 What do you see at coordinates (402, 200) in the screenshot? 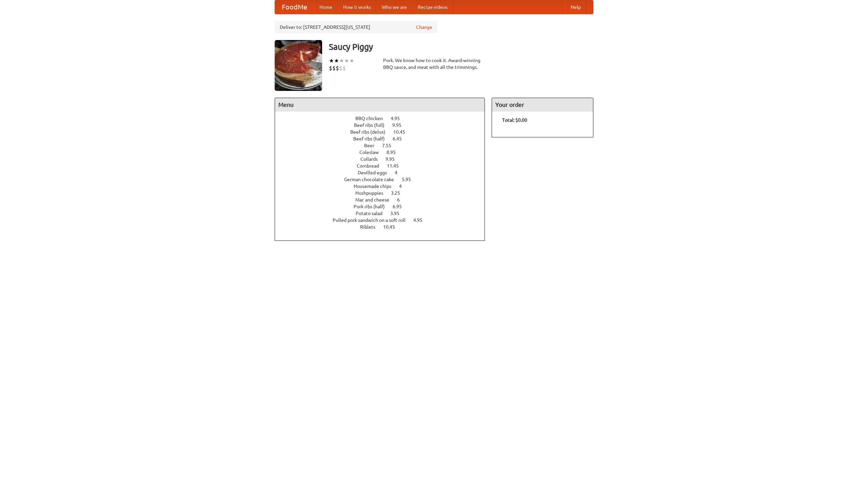
I see `span: 6` at bounding box center [402, 200].